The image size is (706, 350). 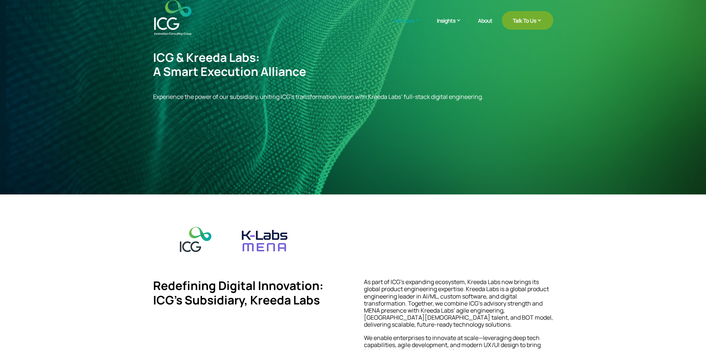 What do you see at coordinates (229, 64) in the screenshot?
I see `strong: ICG & Kreeda Labs: A Smart Execution Alliance` at bounding box center [229, 64].